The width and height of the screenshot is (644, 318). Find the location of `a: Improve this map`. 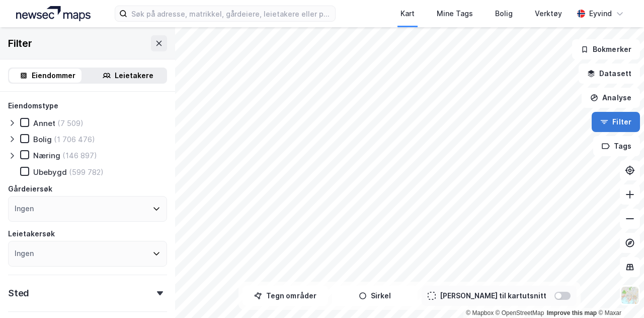

a: Improve this map is located at coordinates (572, 313).